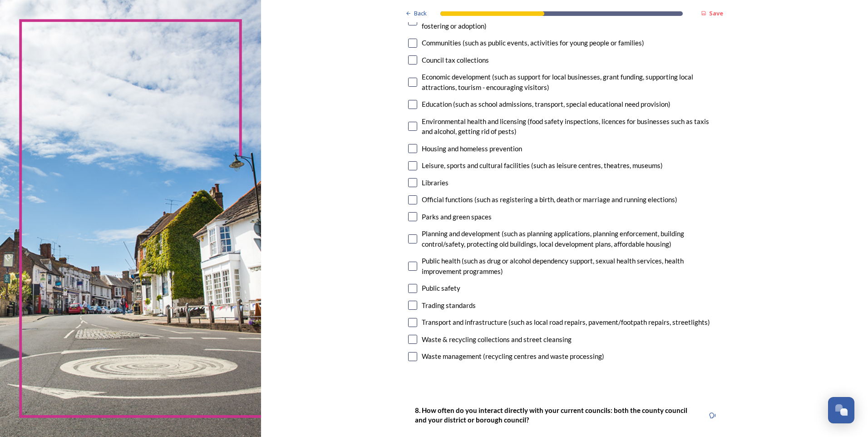 The width and height of the screenshot is (868, 437). Describe the element at coordinates (547, 104) in the screenshot. I see `div: Education (such as school admissions, transport, special educational need provision)` at that location.